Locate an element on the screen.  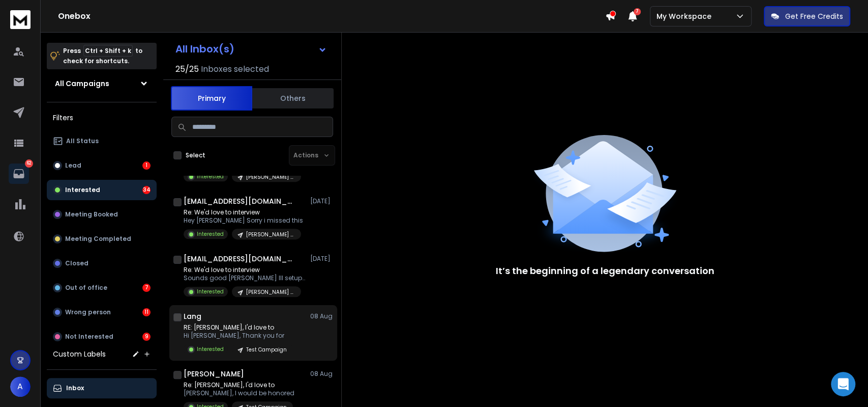
div: 11 is located at coordinates (147, 312).